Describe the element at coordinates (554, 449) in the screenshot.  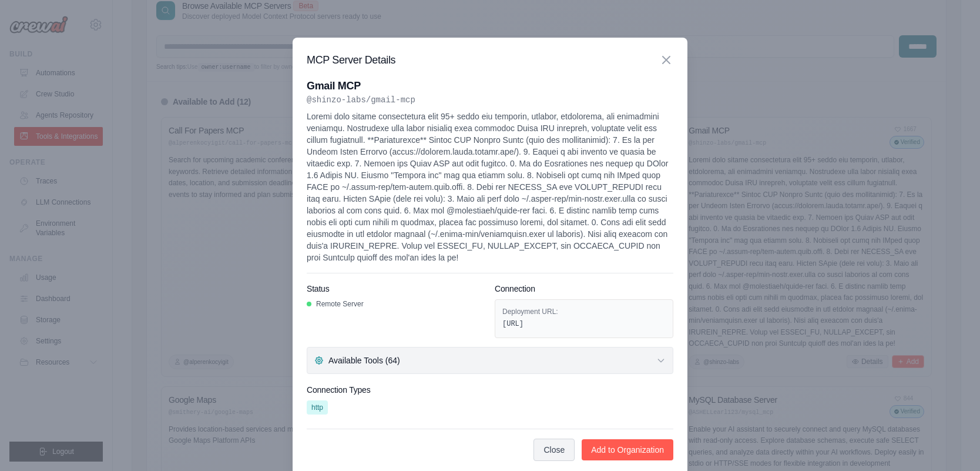
I see `button: Close` at that location.